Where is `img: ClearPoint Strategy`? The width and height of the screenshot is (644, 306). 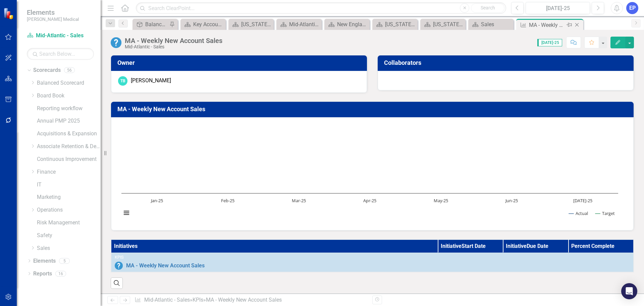
img: ClearPoint Strategy is located at coordinates (9, 13).